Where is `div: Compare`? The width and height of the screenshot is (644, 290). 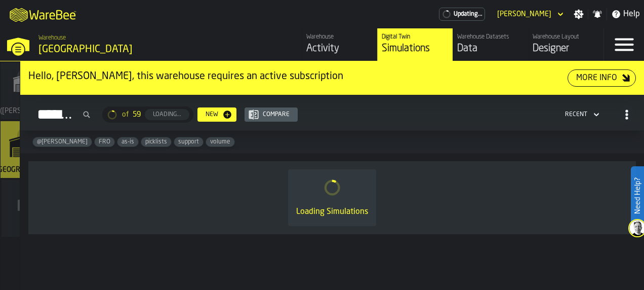 div: Compare is located at coordinates (276, 115).